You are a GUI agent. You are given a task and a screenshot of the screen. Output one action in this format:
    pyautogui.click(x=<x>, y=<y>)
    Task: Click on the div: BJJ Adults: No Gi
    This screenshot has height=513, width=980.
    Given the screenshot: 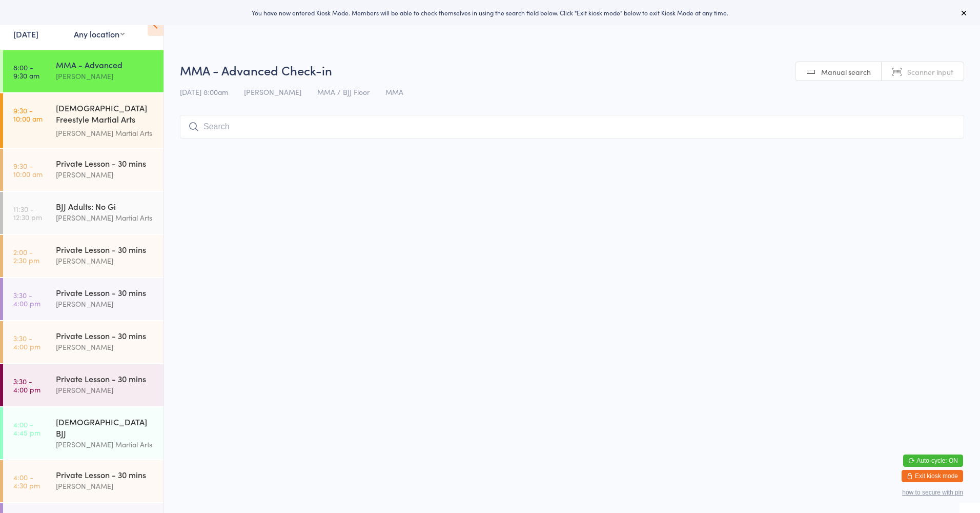 What is the action you would take?
    pyautogui.click(x=105, y=206)
    